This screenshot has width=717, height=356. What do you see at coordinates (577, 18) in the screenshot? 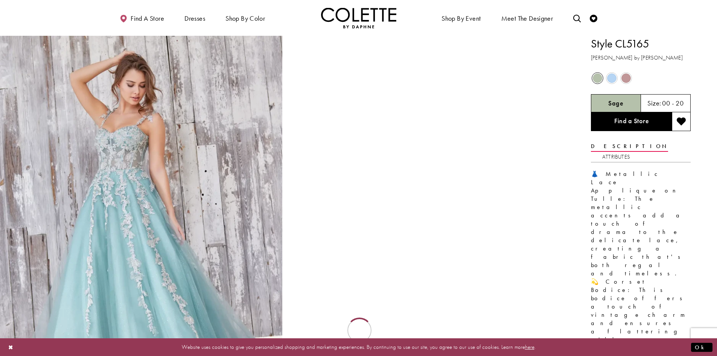
I see `a: Toggle search` at bounding box center [577, 18].